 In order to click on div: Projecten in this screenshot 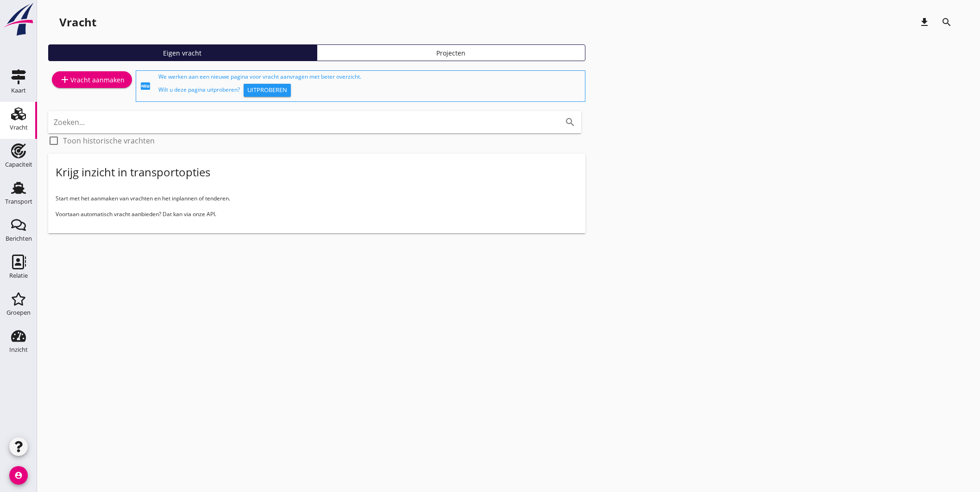, I will do `click(451, 53)`.